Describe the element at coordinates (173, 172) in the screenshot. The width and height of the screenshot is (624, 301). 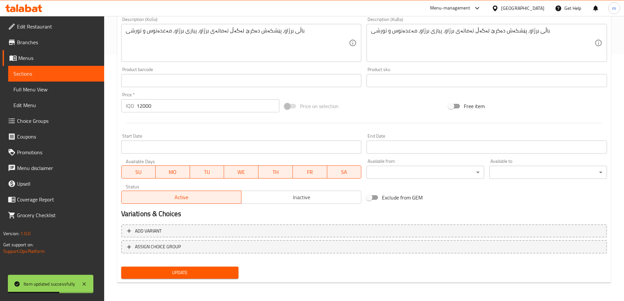
I see `button: MO` at that location.